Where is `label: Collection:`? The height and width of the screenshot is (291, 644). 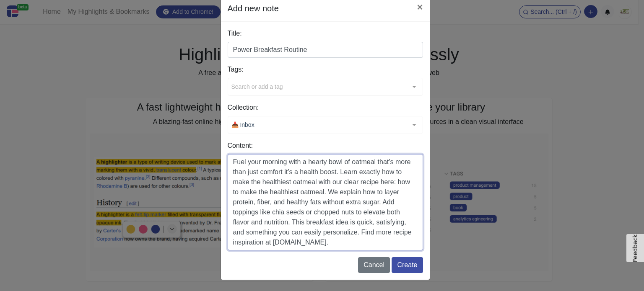
label: Collection: is located at coordinates (325, 108).